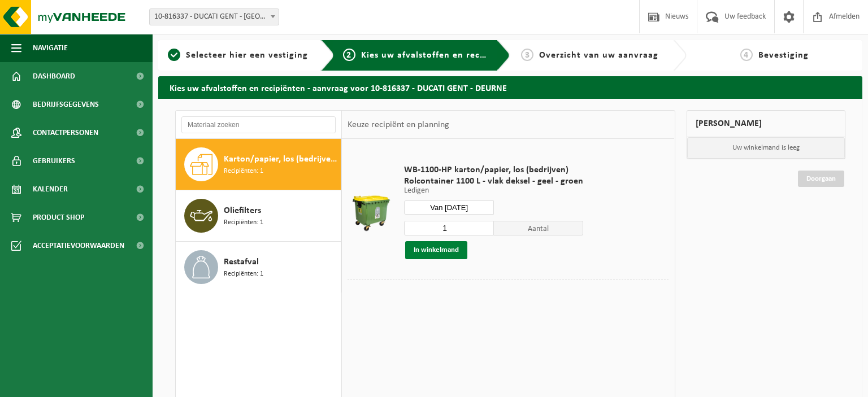 This screenshot has height=397, width=868. Describe the element at coordinates (58, 217) in the screenshot. I see `span: Product Shop` at that location.